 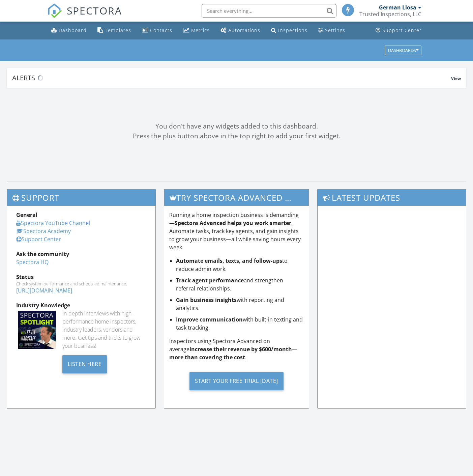 I want to click on img: Spectoraspolightmain, so click(x=37, y=330).